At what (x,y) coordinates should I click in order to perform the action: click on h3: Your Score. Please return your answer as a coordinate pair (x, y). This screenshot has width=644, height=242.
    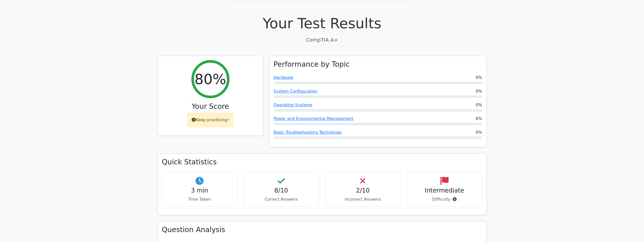
    Looking at the image, I should click on (210, 107).